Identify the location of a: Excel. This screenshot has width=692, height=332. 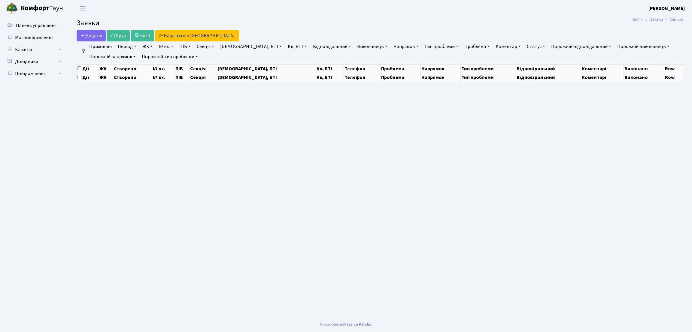
(142, 36).